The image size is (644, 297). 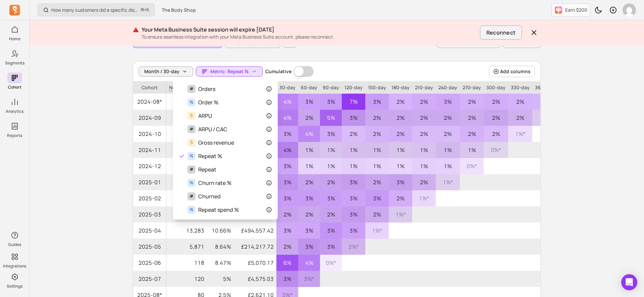 I want to click on span: Churn rate %, so click(x=215, y=183).